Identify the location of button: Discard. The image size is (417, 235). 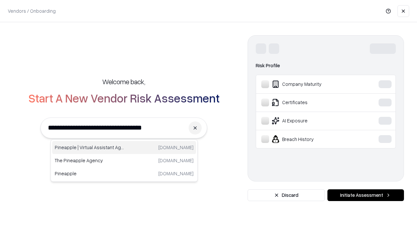
(286, 195).